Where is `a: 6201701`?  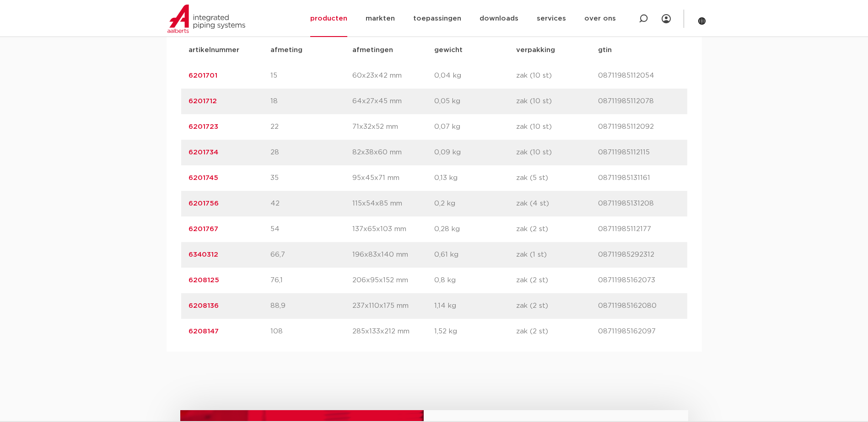 a: 6201701 is located at coordinates (203, 76).